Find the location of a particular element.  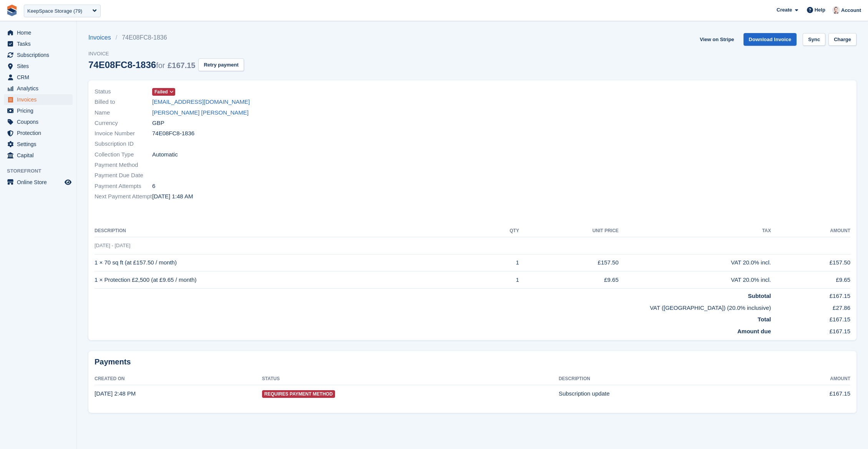

span: £167.15 is located at coordinates (181, 65).